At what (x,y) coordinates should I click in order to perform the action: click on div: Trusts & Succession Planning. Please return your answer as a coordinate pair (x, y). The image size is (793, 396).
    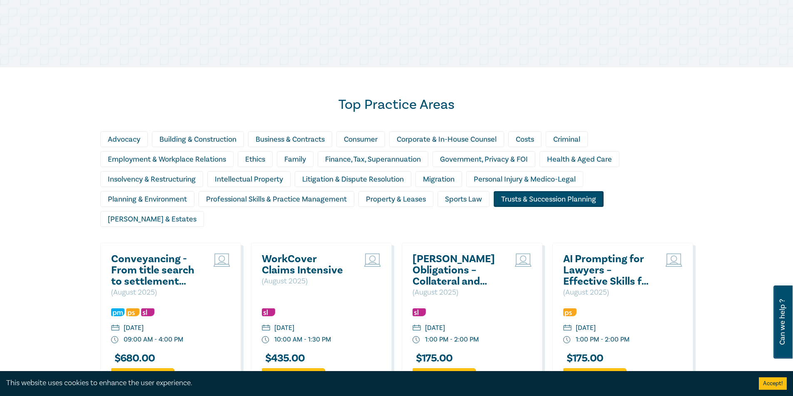
    Looking at the image, I should click on (548, 199).